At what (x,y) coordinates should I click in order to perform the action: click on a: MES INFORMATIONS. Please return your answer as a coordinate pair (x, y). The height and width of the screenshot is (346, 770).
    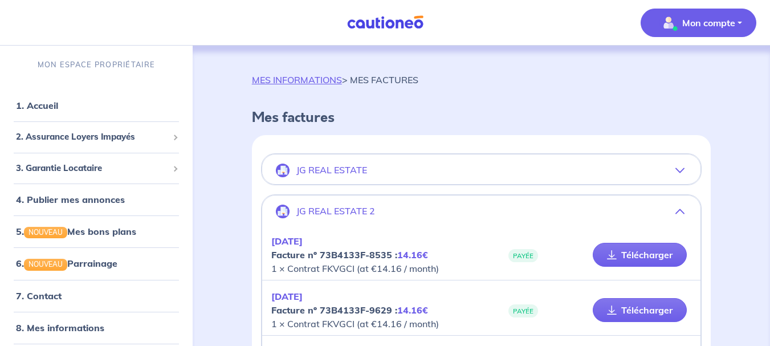
    Looking at the image, I should click on (297, 80).